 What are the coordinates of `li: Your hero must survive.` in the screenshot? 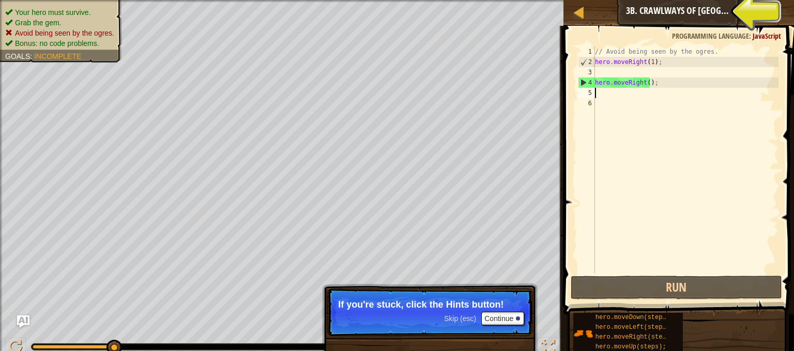 It's located at (59, 12).